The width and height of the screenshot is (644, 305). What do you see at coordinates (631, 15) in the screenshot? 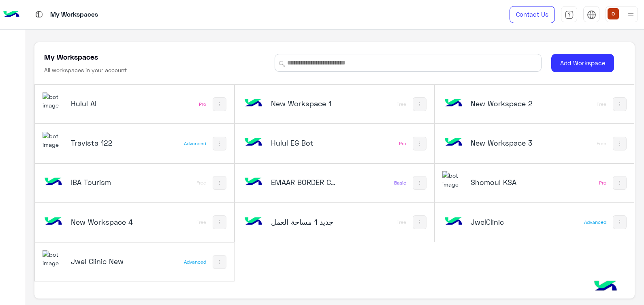
I see `img: profile` at bounding box center [631, 15].